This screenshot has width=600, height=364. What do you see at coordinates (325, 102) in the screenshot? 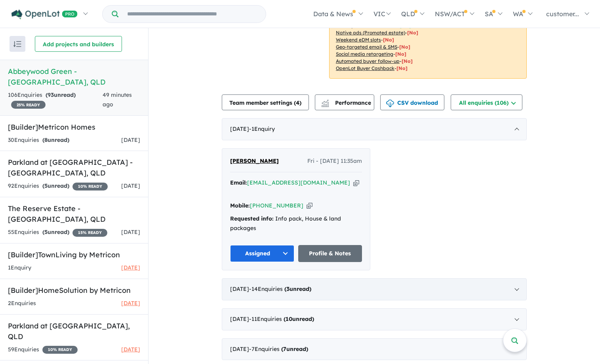
I see `img: line-chart.svg` at bounding box center [325, 102].